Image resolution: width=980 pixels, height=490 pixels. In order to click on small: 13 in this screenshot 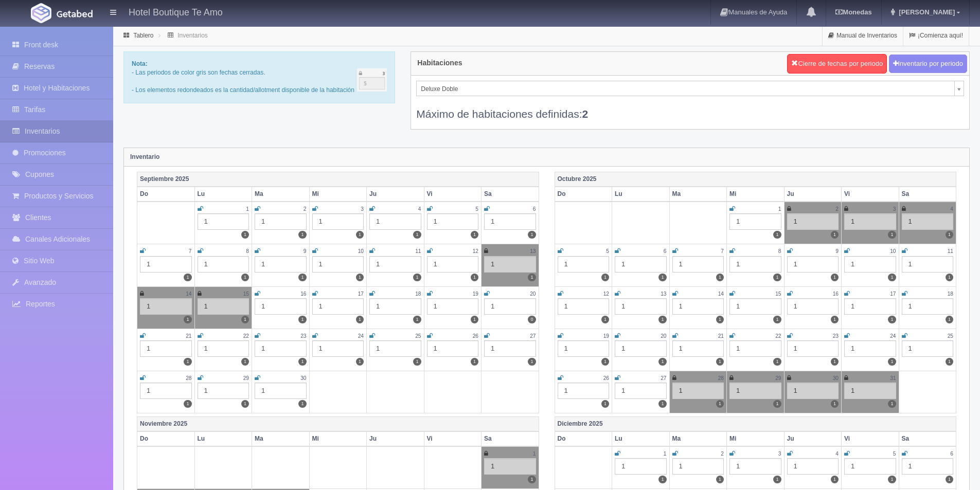, I will do `click(533, 251)`.